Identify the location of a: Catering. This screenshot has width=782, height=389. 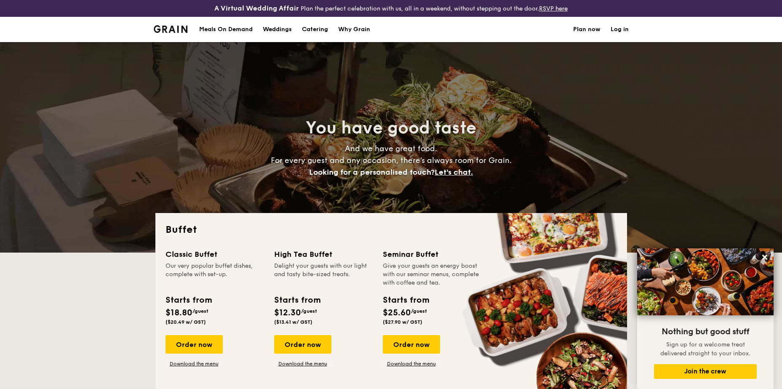
(315, 29).